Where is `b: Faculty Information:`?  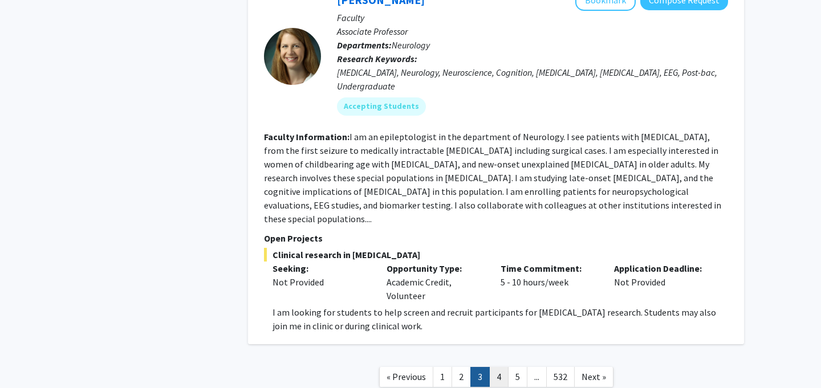
b: Faculty Information: is located at coordinates (307, 137).